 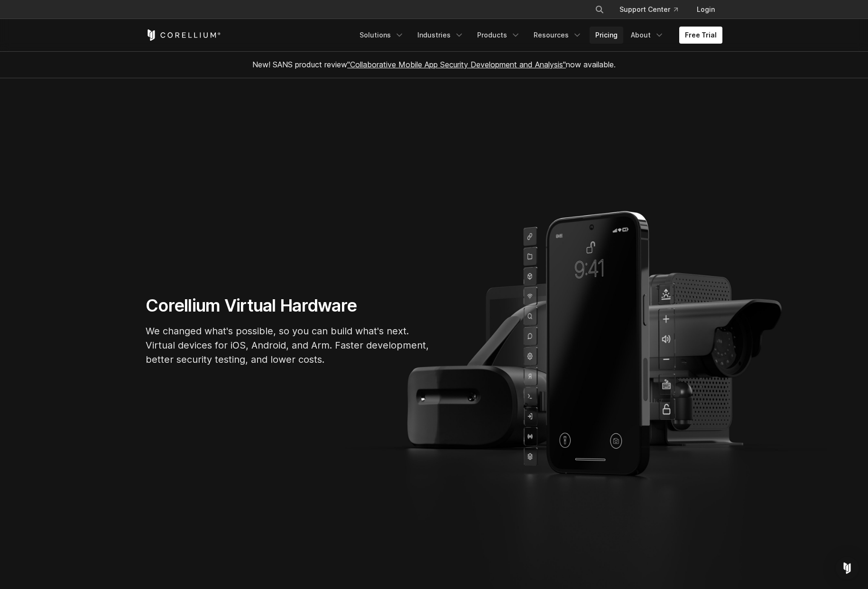 What do you see at coordinates (700, 35) in the screenshot?
I see `a: Free Trial` at bounding box center [700, 35].